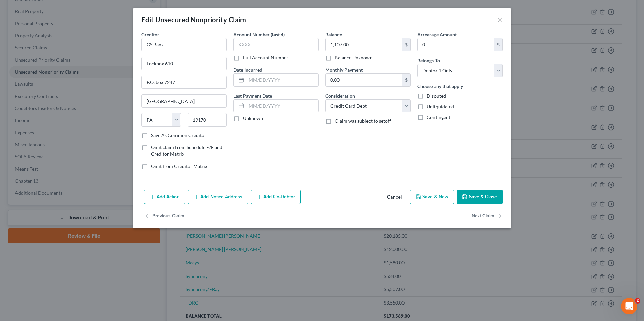 This screenshot has height=321, width=644. What do you see at coordinates (439, 117) in the screenshot?
I see `span: Contingent` at bounding box center [439, 117].